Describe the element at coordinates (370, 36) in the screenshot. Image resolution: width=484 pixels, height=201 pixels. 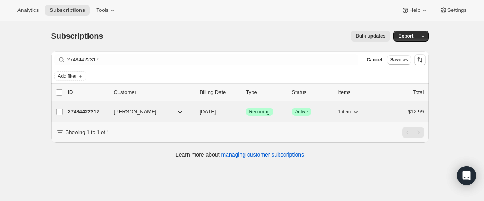
I see `button: Bulk updates` at that location.